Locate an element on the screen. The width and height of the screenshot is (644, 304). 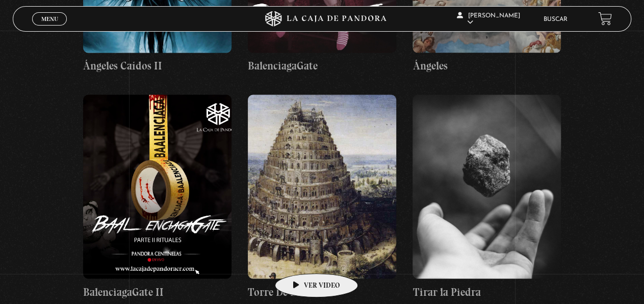
h4: Ángeles Caídos II is located at coordinates (157, 66).